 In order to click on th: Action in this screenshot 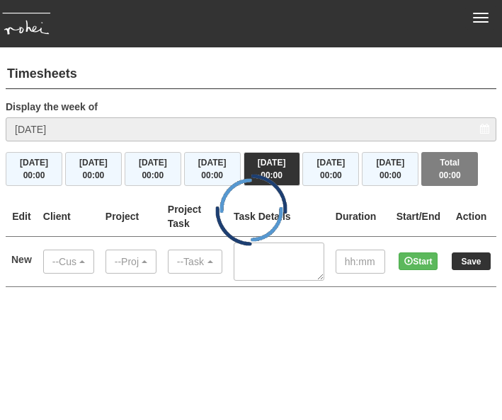, I will do `click(471, 217)`.